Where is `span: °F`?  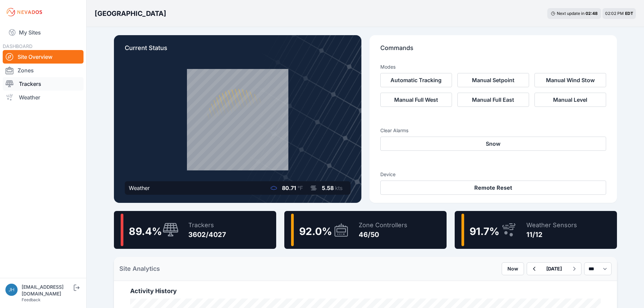 span: °F is located at coordinates (300, 188).